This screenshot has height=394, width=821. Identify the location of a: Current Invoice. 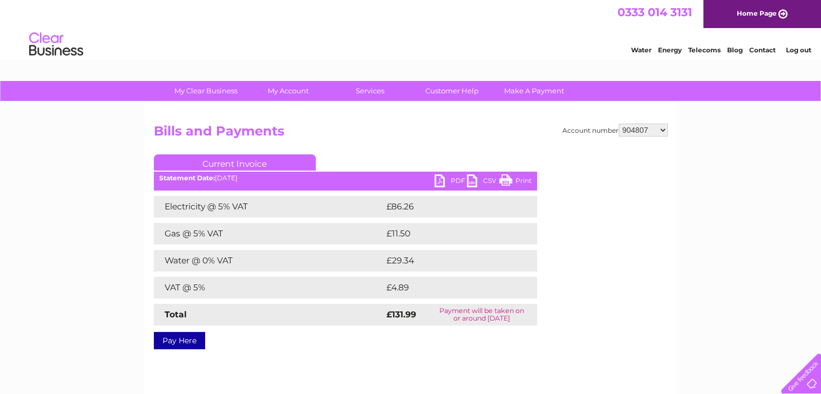
(235, 163).